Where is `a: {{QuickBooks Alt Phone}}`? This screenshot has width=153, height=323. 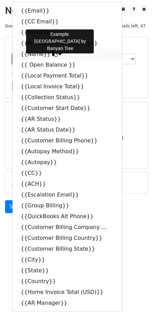 a: {{QuickBooks Alt Phone}} is located at coordinates (67, 217).